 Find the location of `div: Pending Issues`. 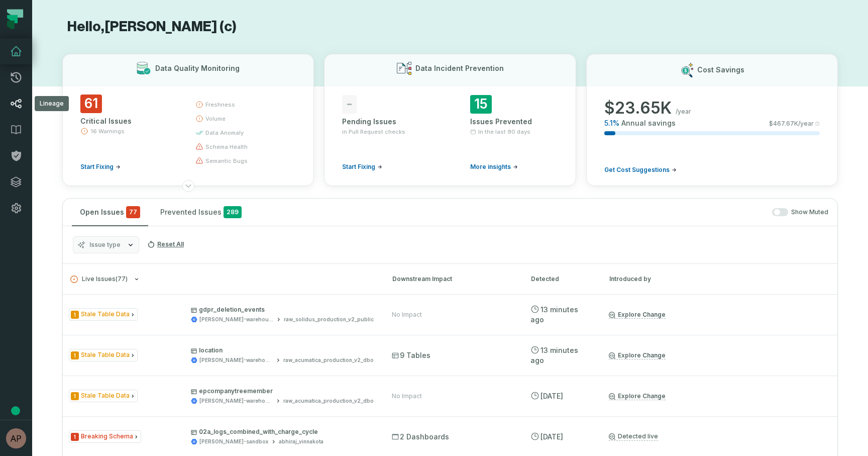

div: Pending Issues is located at coordinates (386, 122).